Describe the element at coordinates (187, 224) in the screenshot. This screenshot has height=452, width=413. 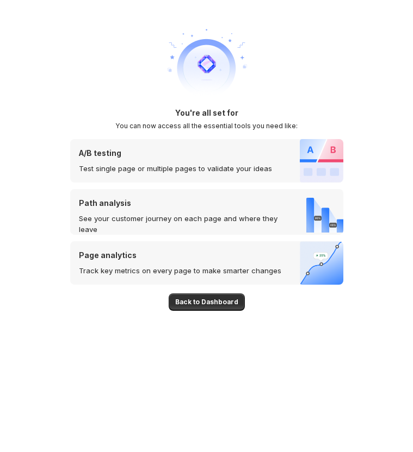
I see `p: See your customer journey on each page and where they leave` at that location.